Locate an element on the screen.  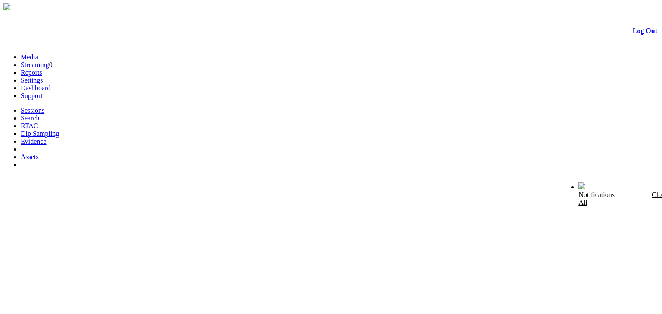
a: Dashboard is located at coordinates (35, 88).